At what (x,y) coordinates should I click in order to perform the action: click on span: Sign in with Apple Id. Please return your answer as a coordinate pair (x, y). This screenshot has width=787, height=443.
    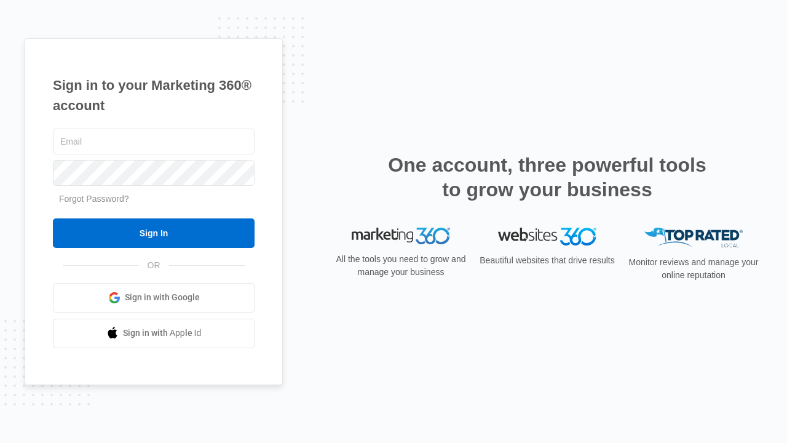
    Looking at the image, I should click on (162, 333).